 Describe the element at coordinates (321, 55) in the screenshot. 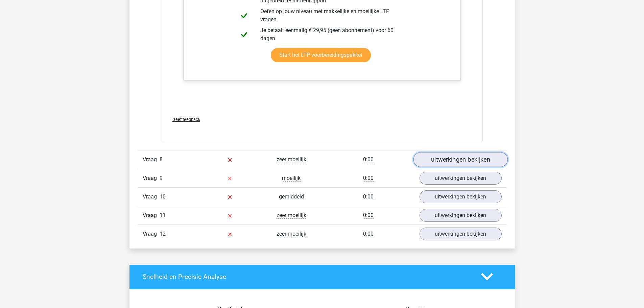

I see `a: Start het LTP voorbereidingspakket` at that location.